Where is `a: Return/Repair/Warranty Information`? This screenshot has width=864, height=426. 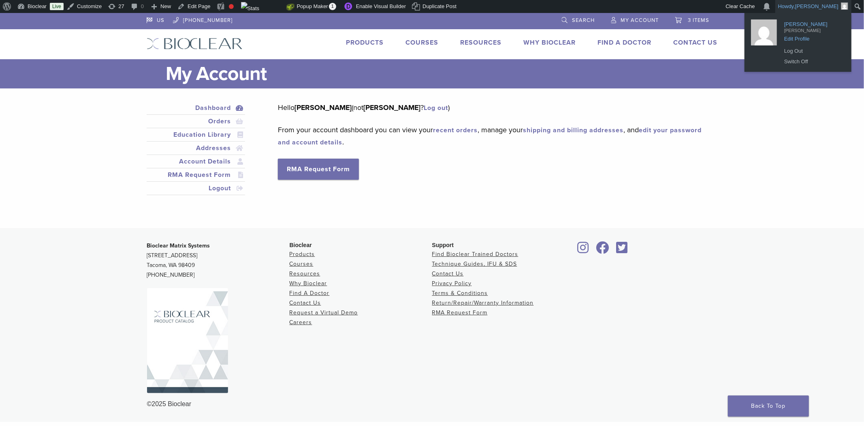
a: Return/Repair/Warranty Information is located at coordinates (483, 302).